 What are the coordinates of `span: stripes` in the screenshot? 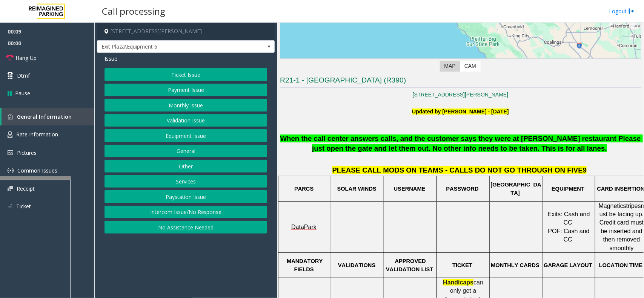 It's located at (632, 206).